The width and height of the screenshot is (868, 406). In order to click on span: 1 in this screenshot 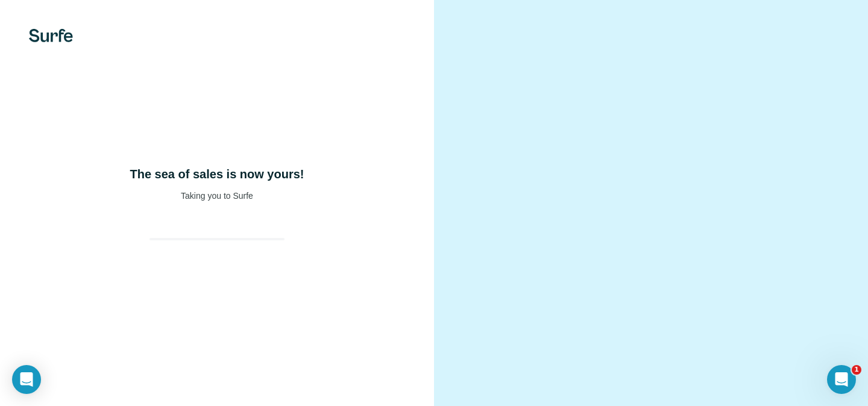, I will do `click(856, 370)`.